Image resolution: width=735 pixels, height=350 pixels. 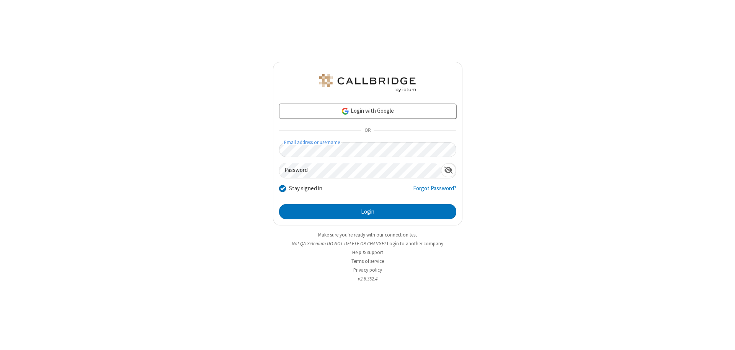 What do you see at coordinates (367, 270) in the screenshot?
I see `a: Privacy policy` at bounding box center [367, 270].